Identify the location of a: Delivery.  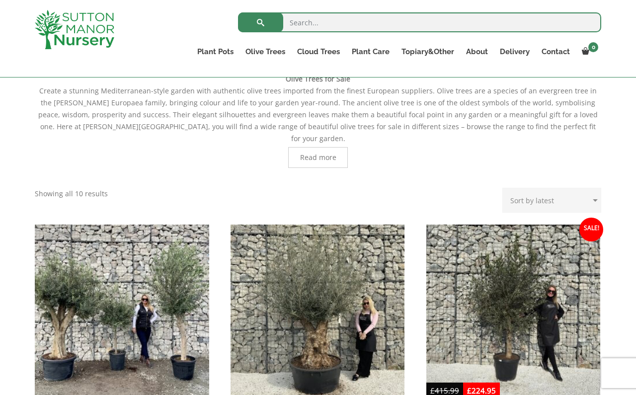
(514, 52).